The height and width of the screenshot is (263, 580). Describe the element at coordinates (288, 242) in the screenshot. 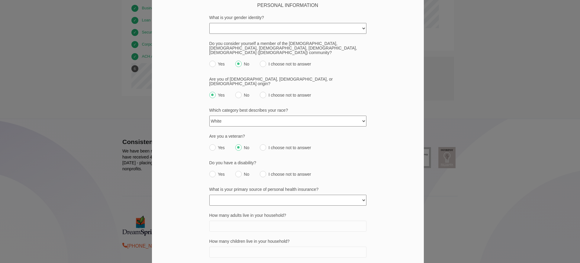

I see `label: How many children live in your household?` at that location.